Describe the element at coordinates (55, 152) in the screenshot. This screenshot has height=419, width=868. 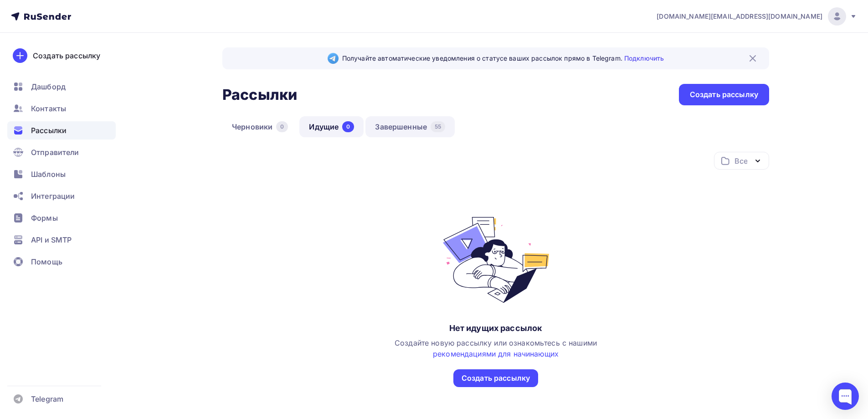
I see `span: Отправители` at that location.